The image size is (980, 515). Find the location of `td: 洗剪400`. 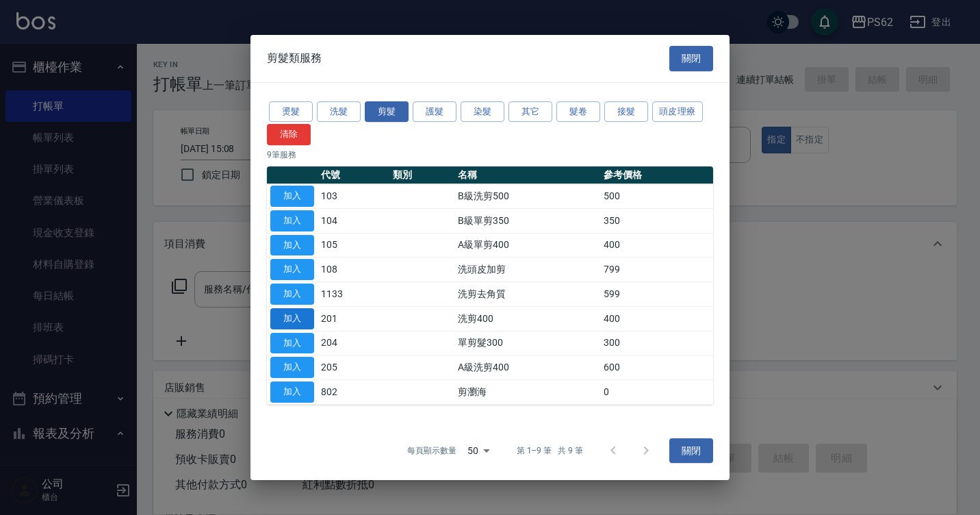

td: 洗剪400 is located at coordinates (527, 319).